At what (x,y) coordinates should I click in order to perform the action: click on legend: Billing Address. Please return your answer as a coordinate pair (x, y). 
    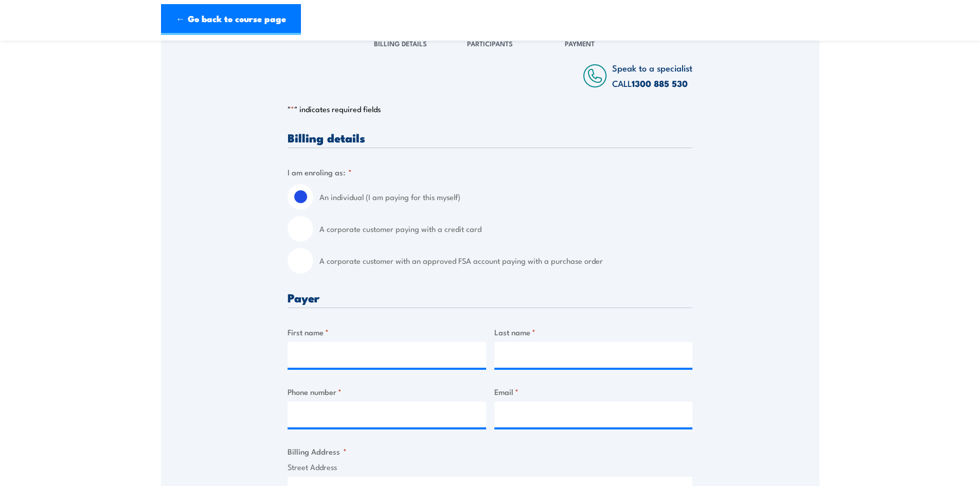
    Looking at the image, I should click on (317, 451).